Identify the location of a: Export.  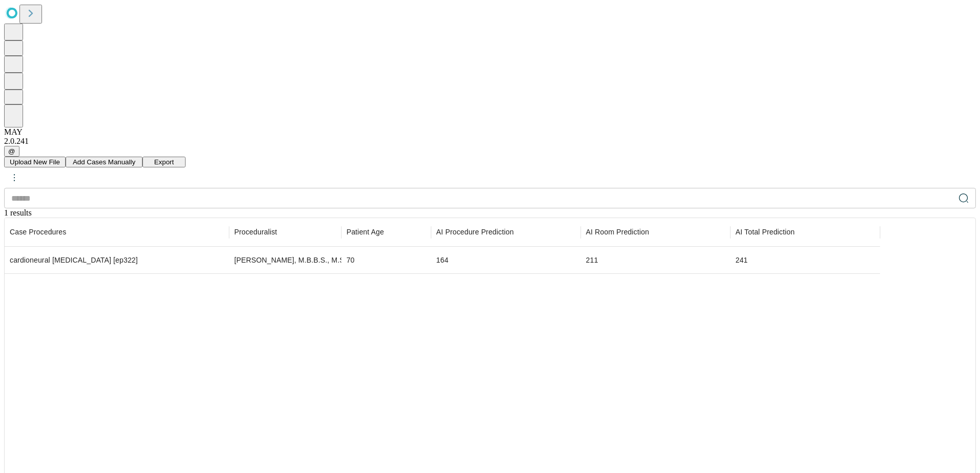
(164, 161).